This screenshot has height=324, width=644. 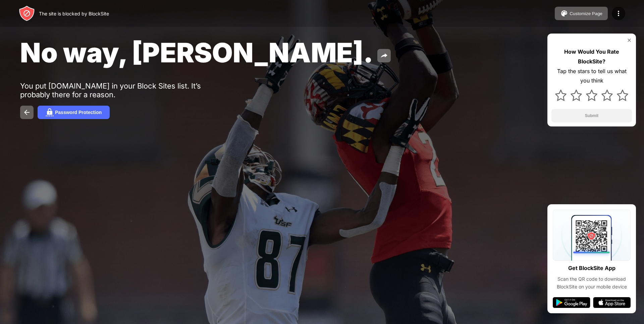 I want to click on img: qrcode.svg, so click(x=592, y=235).